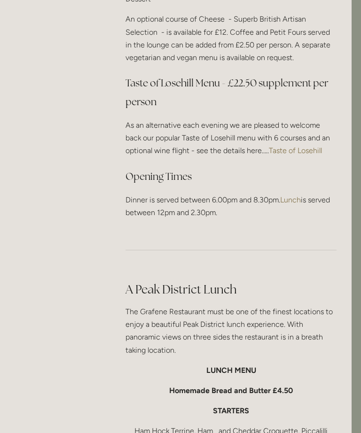 The image size is (361, 433). Describe the element at coordinates (231, 411) in the screenshot. I see `strong: STARTERS` at that location.